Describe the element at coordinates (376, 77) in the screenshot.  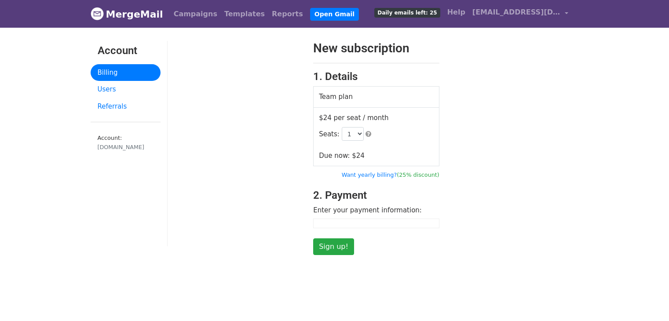
I see `h3: 1. Details` at that location.